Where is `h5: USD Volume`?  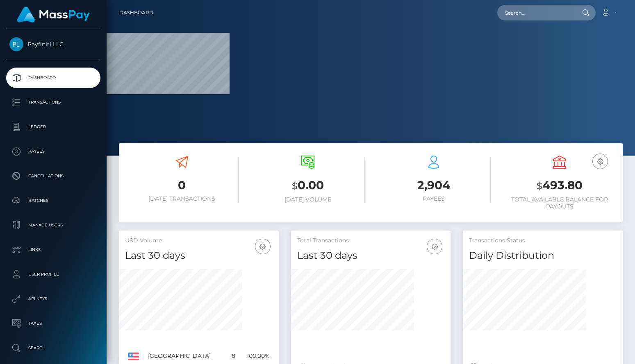 h5: USD Volume is located at coordinates (199, 241).